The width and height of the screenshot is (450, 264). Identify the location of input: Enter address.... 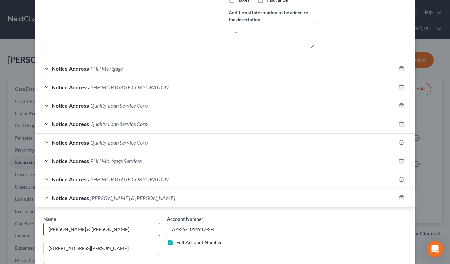
(102, 248).